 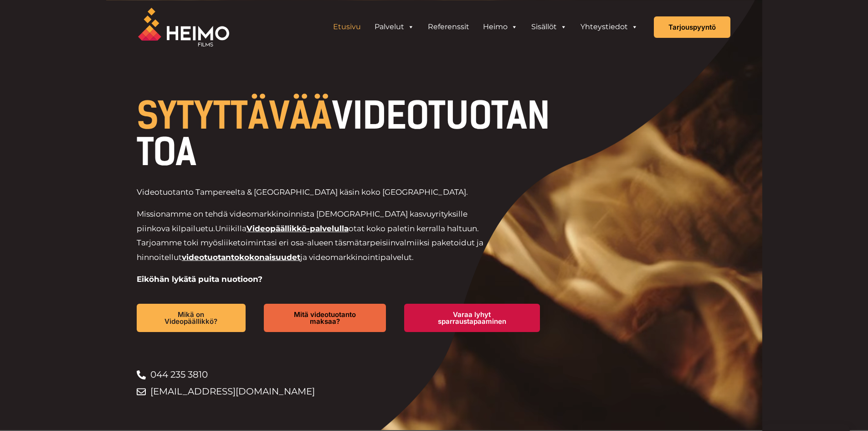 I want to click on a: Sisällöt, so click(x=549, y=27).